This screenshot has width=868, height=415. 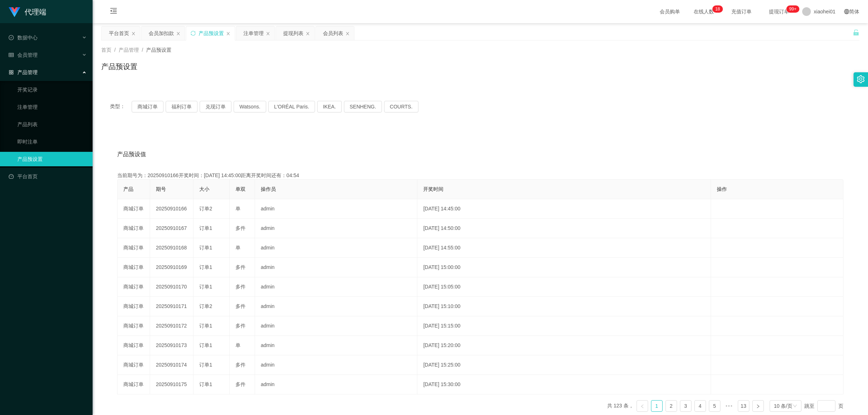 I want to click on a: 注单管理, so click(x=52, y=107).